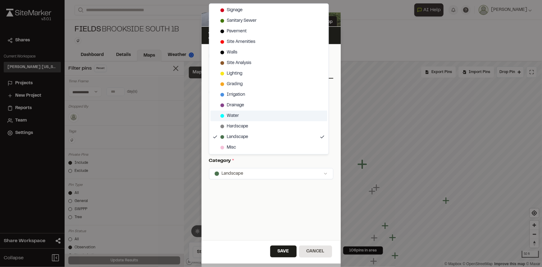 The height and width of the screenshot is (267, 542). I want to click on span: Signage, so click(234, 10).